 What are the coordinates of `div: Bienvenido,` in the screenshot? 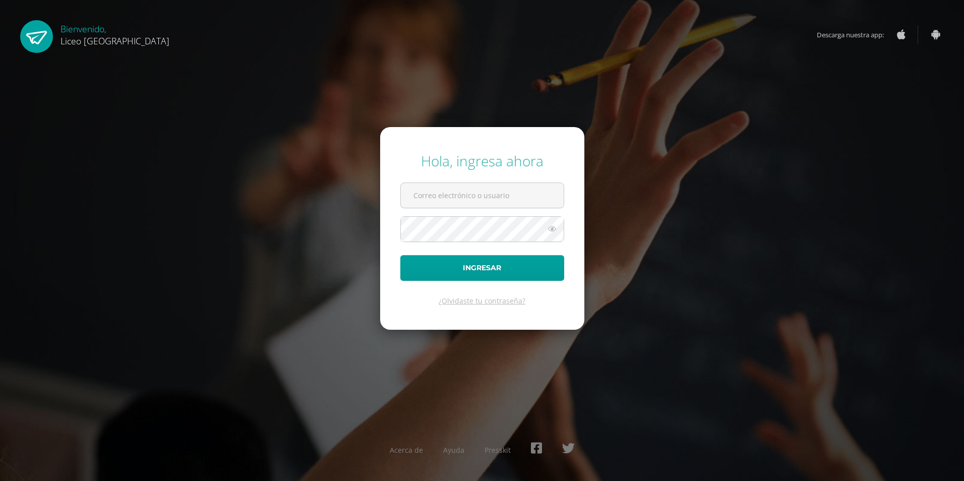 It's located at (115, 33).